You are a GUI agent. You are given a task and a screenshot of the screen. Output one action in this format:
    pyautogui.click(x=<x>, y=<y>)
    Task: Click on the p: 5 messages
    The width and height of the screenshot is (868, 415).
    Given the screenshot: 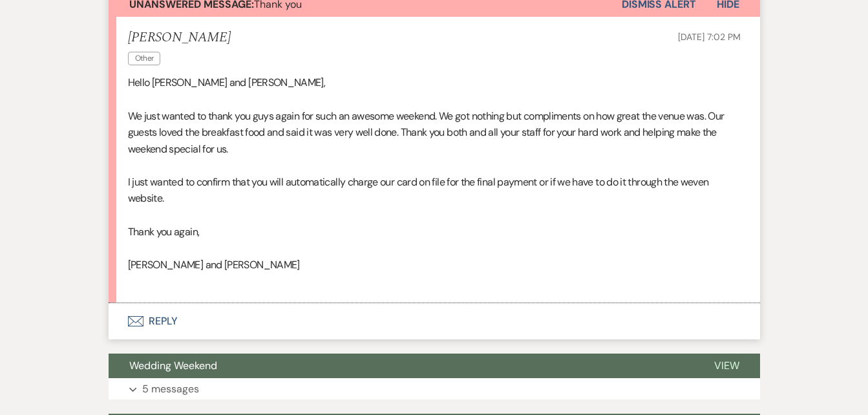 What is the action you would take?
    pyautogui.click(x=171, y=389)
    